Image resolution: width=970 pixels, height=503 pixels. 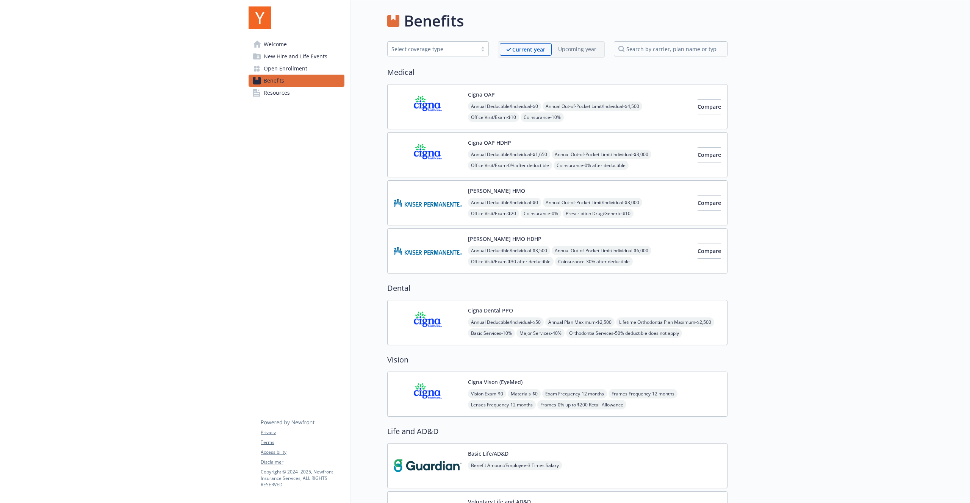 I want to click on h2: Dental, so click(x=558, y=288).